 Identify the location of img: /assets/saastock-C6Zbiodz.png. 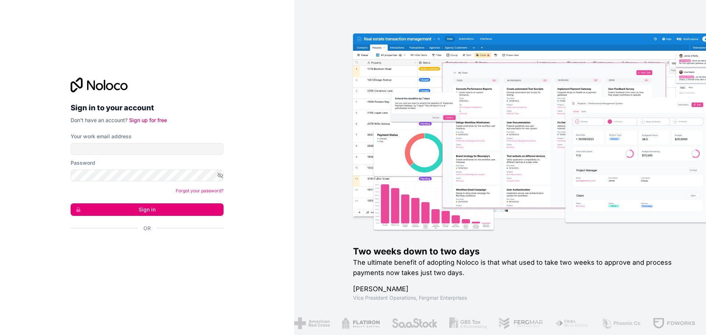
(414, 323).